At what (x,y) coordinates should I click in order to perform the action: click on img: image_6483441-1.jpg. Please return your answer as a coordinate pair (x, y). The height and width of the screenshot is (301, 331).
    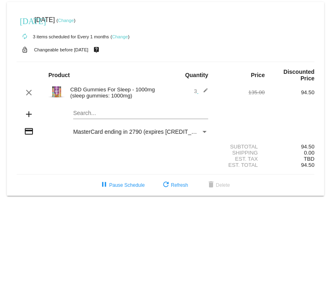
    Looking at the image, I should click on (57, 92).